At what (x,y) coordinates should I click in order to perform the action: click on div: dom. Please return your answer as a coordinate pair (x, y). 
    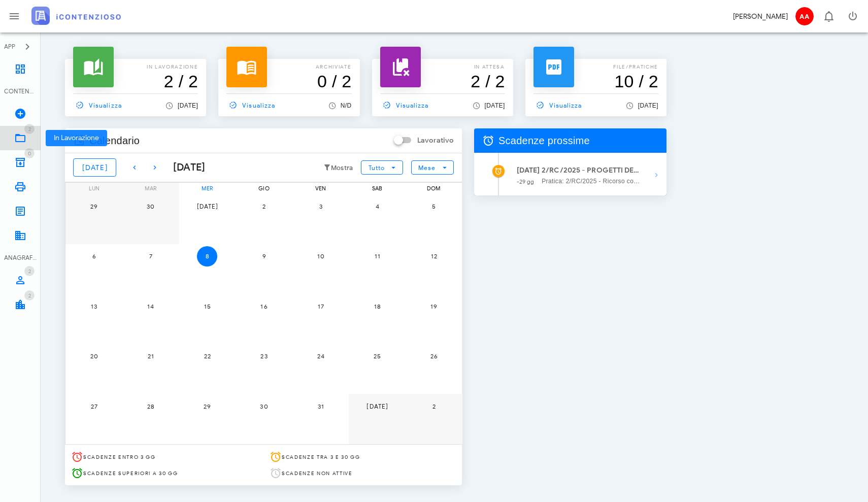
    Looking at the image, I should click on (433, 188).